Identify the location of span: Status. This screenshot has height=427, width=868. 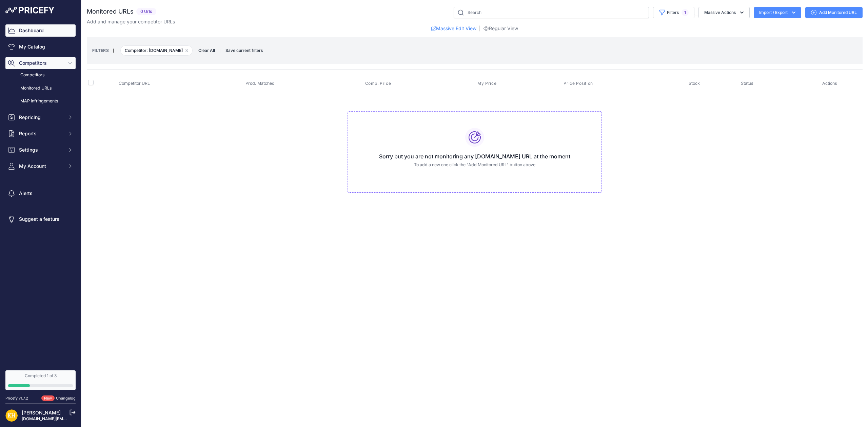
(747, 83).